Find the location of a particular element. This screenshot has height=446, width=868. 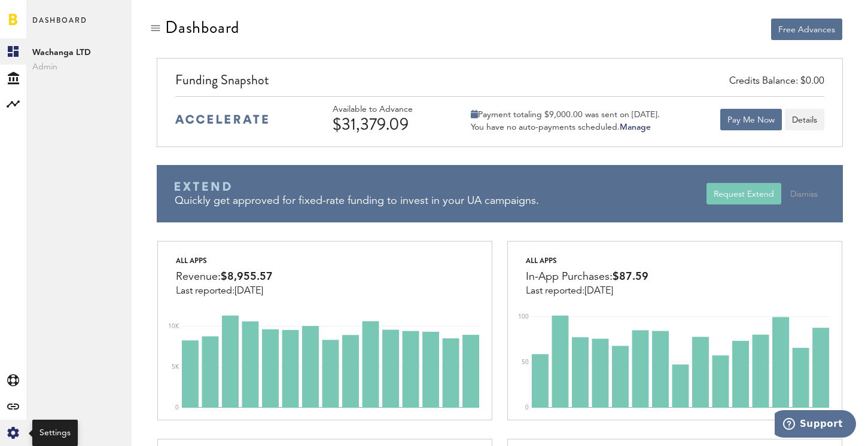

text: 100 is located at coordinates (523, 317).